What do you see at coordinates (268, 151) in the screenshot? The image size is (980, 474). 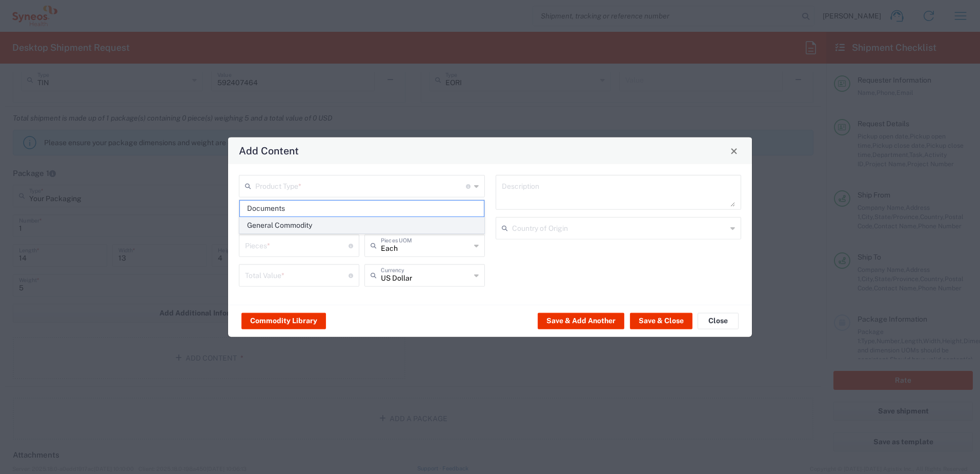 I see `h4: Add Content` at bounding box center [268, 151].